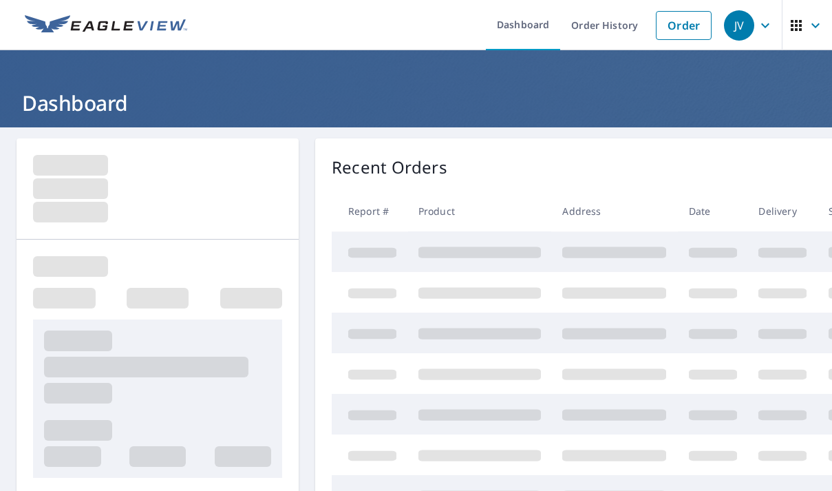 This screenshot has width=832, height=491. I want to click on a: Order, so click(683, 25).